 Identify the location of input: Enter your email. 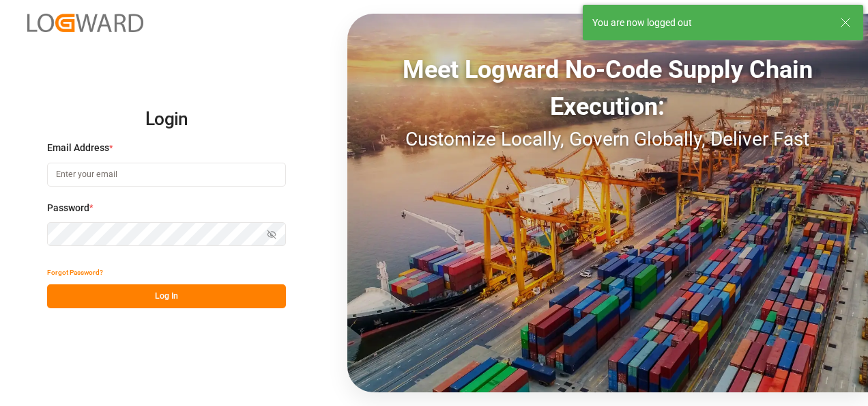
(166, 174).